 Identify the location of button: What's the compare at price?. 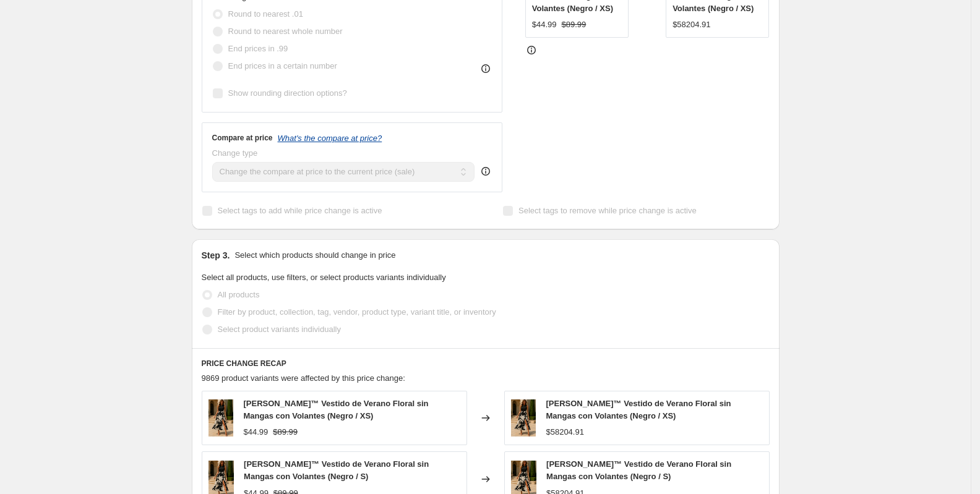
(330, 138).